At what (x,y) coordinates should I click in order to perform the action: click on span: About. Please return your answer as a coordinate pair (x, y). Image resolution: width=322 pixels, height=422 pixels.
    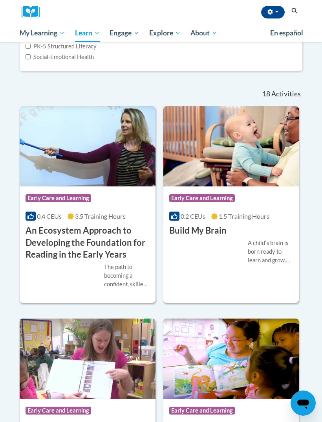
    Looking at the image, I should click on (204, 33).